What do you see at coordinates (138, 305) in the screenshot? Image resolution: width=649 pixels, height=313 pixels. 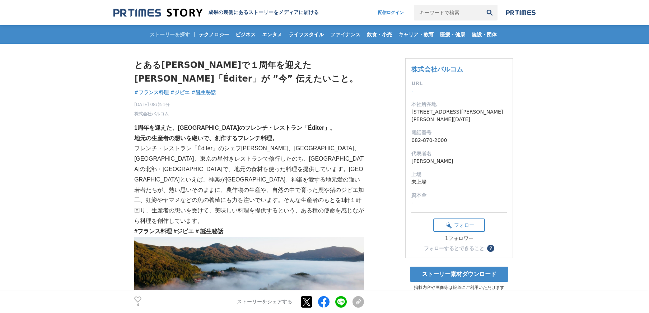 I see `p: 4` at bounding box center [138, 305].